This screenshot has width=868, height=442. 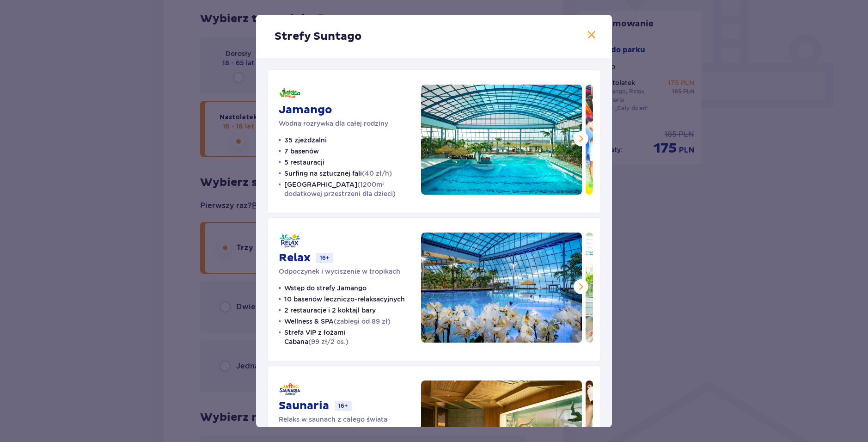 What do you see at coordinates (333, 123) in the screenshot?
I see `p: Wodna rozrywka dla całej rodziny` at bounding box center [333, 123].